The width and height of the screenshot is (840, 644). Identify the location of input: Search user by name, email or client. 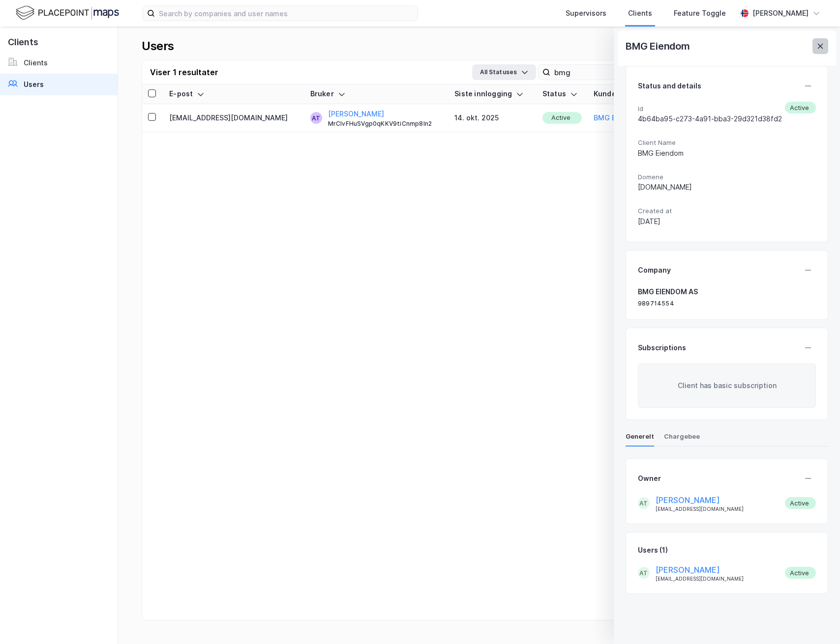
(618, 72).